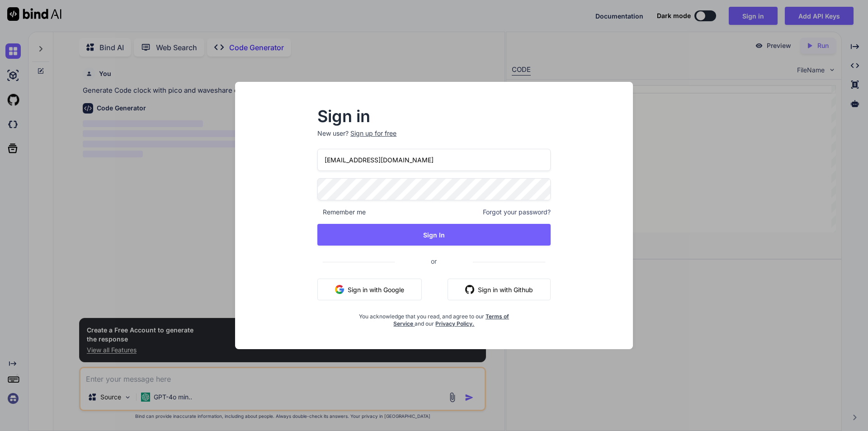 The width and height of the screenshot is (868, 431). I want to click on button: Sign in with Google, so click(369, 290).